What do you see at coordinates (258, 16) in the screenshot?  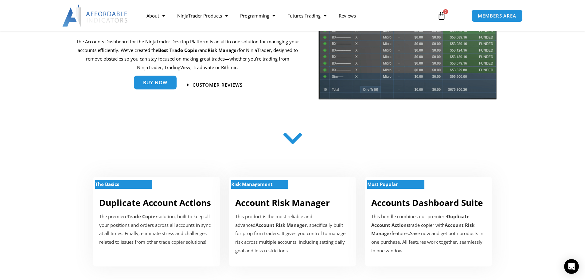 I see `a: Programming` at bounding box center [258, 16].